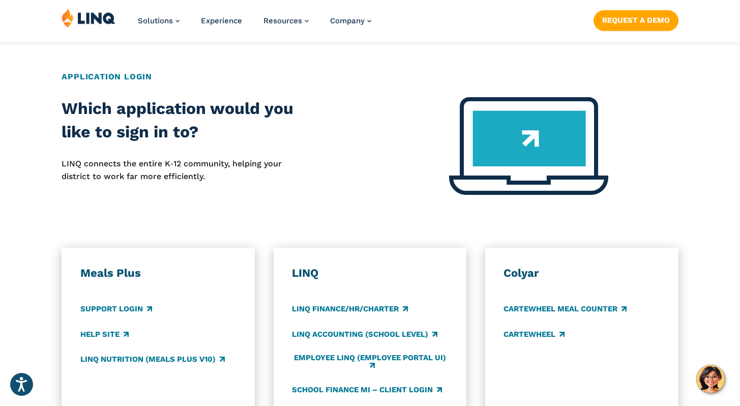 The width and height of the screenshot is (740, 406). I want to click on a: School Finance MI – Client Login, so click(367, 389).